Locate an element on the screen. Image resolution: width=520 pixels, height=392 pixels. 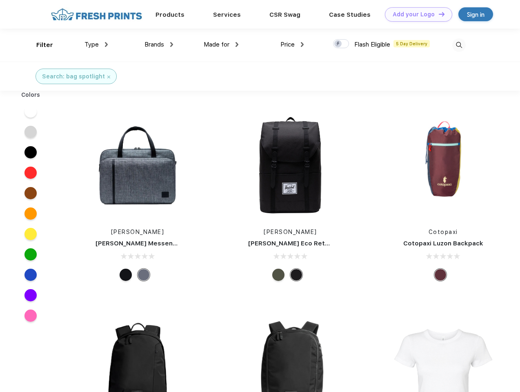
span: Brands is located at coordinates (154, 44).